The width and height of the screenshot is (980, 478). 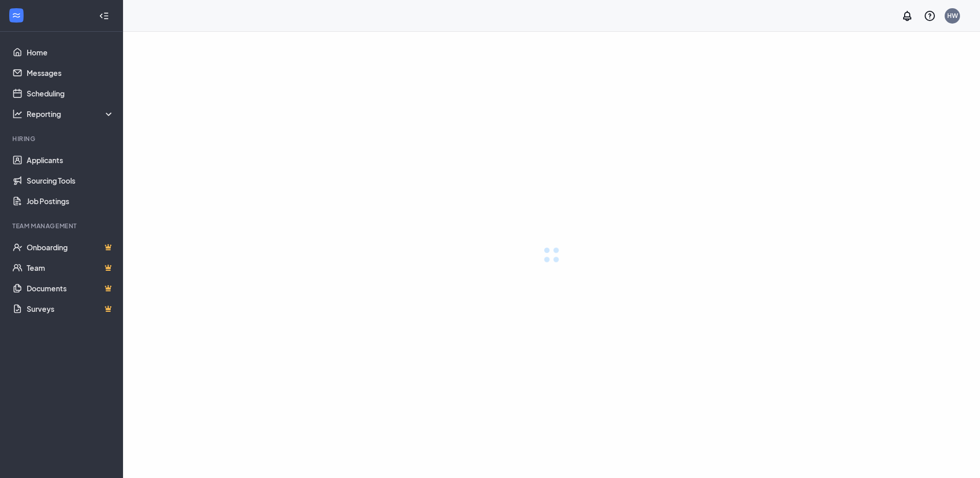 What do you see at coordinates (70, 267) in the screenshot?
I see `a: TeamCrown` at bounding box center [70, 267].